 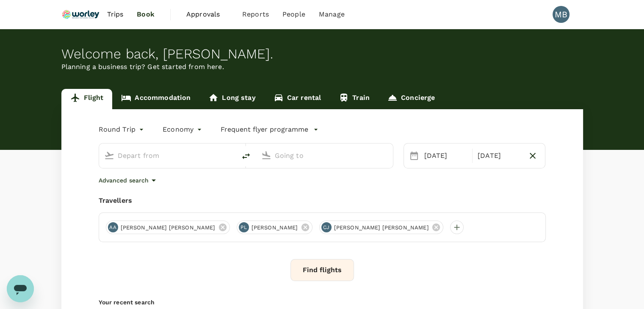 I want to click on button: Find flights, so click(x=322, y=270).